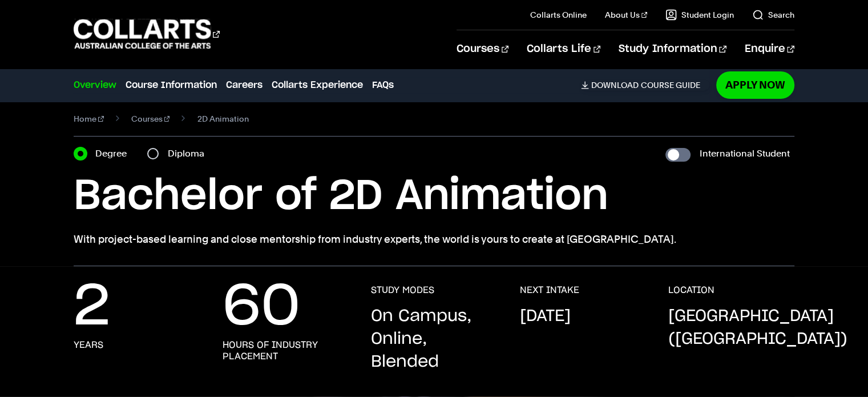 This screenshot has width=868, height=397. I want to click on a: Overview, so click(95, 85).